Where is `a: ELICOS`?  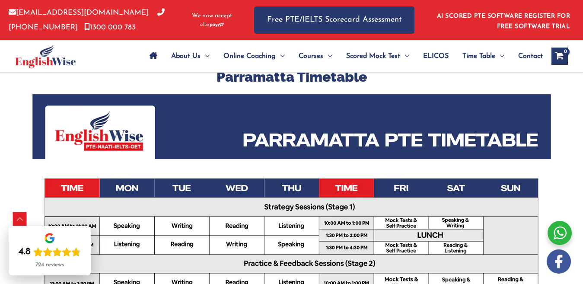 a: ELICOS is located at coordinates (435, 56).